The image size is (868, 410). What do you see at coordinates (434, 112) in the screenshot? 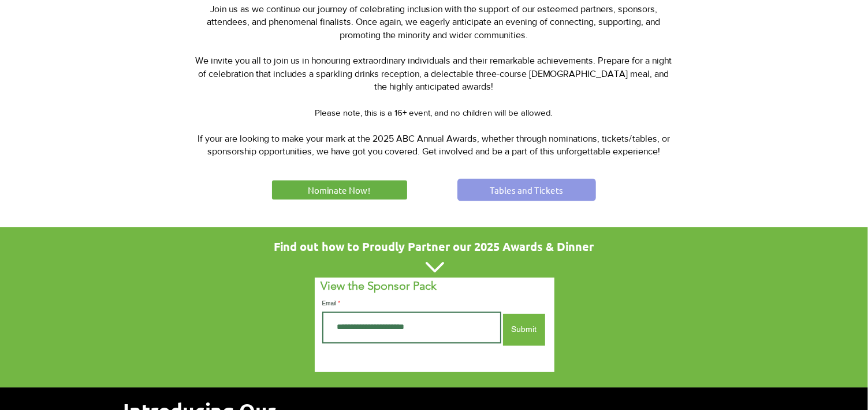
I see `span: Please note, this is a 16+ event, and no children will be allowed.` at bounding box center [434, 112].